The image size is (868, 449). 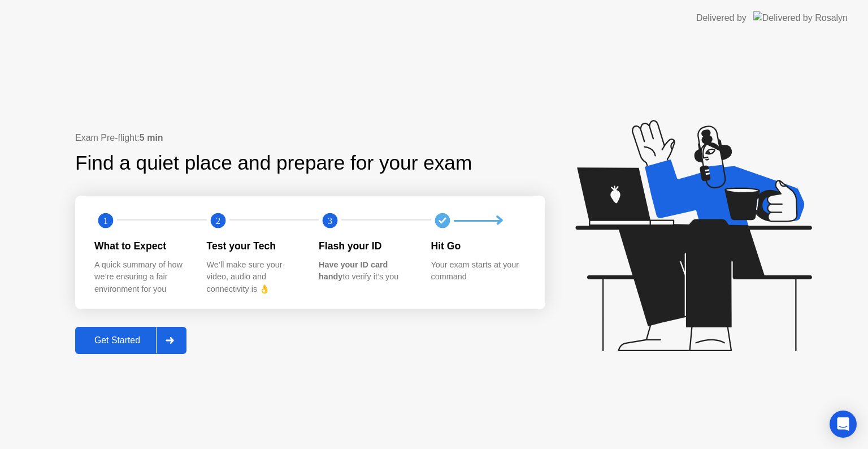 What do you see at coordinates (801, 17) in the screenshot?
I see `img: Delivered by Rosalyn` at bounding box center [801, 17].